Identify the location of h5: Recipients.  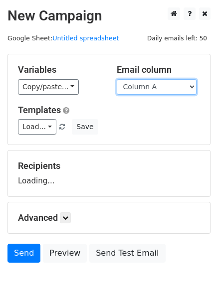
(109, 166).